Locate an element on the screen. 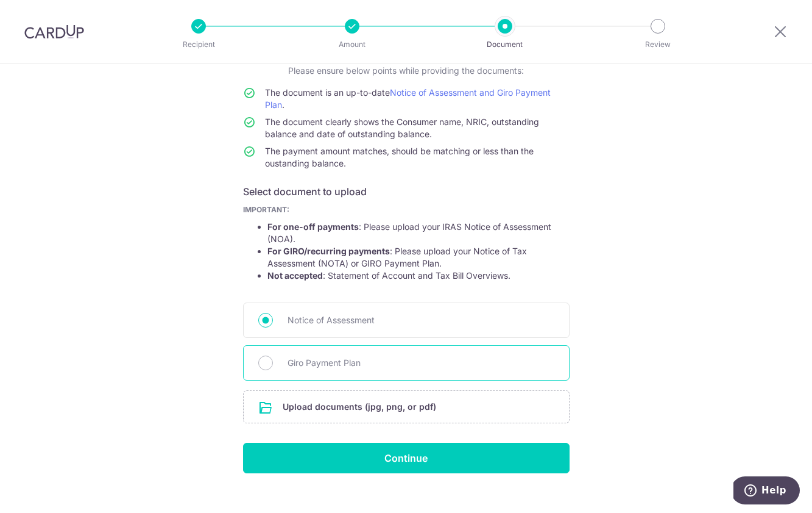 Image resolution: width=812 pixels, height=513 pixels. strong: For GIRO/recurring payments is located at coordinates (328, 251).